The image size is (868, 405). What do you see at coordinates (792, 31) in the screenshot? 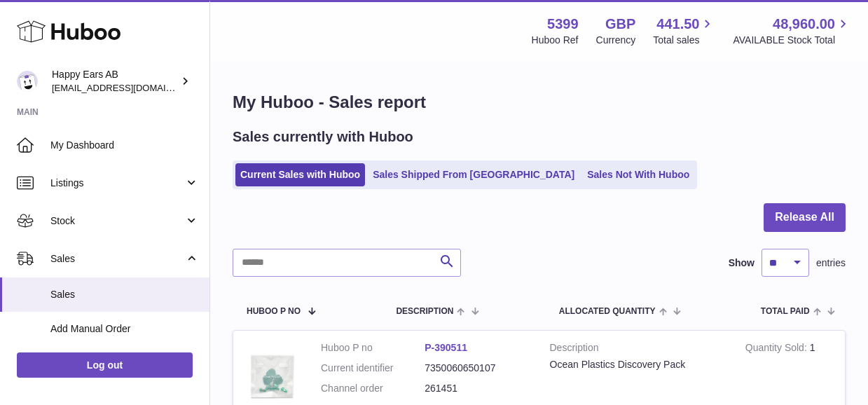
I see `a: 48,960.00 AVAILABLE Stock Total` at bounding box center [792, 31].